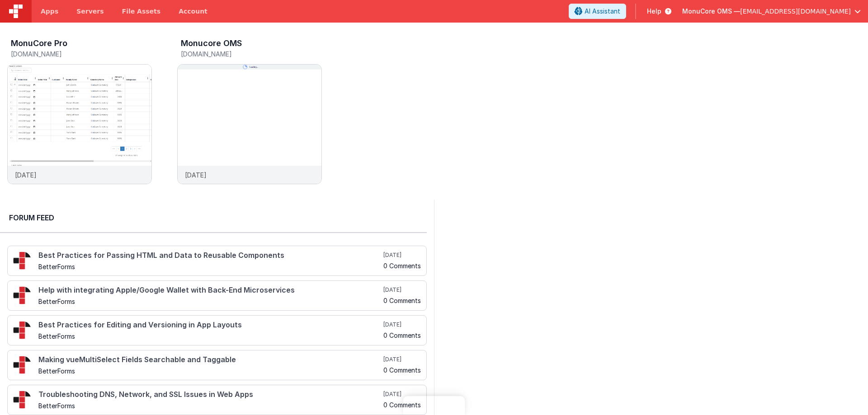  I want to click on span: AI Assistant, so click(602, 11).